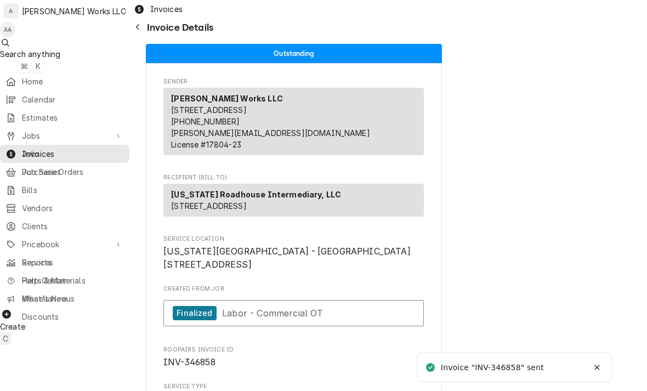 Image resolution: width=647 pixels, height=391 pixels. What do you see at coordinates (72, 280) in the screenshot?
I see `span: Help Center` at bounding box center [72, 280].